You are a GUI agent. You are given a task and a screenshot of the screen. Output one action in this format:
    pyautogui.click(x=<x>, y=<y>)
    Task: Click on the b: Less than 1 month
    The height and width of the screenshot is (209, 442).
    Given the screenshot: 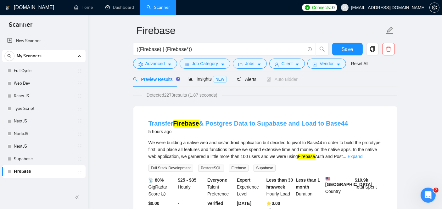 What is the action you would take?
    pyautogui.click(x=308, y=183)
    